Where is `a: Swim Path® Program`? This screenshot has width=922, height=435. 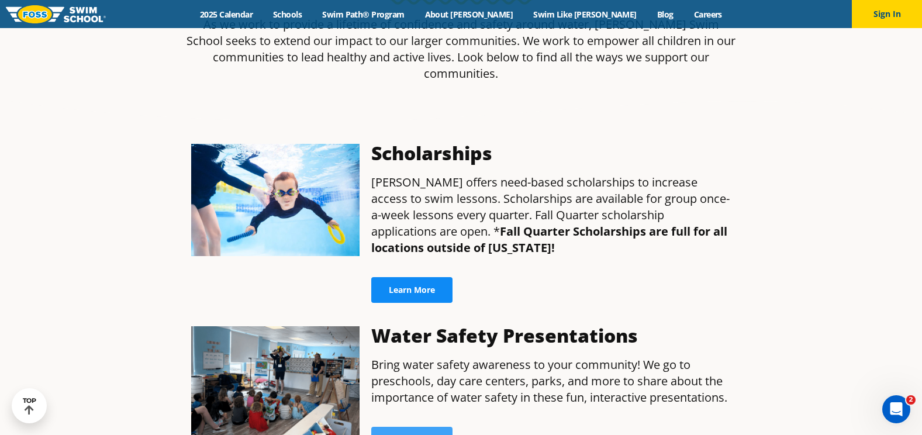
a: Swim Path® Program is located at coordinates (363, 14).